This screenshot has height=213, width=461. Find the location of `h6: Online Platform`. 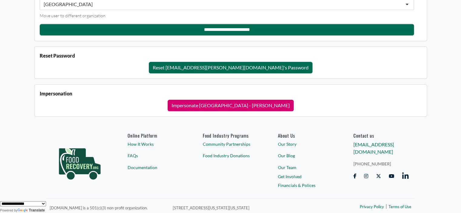

h6: Online Platform is located at coordinates (155, 135).